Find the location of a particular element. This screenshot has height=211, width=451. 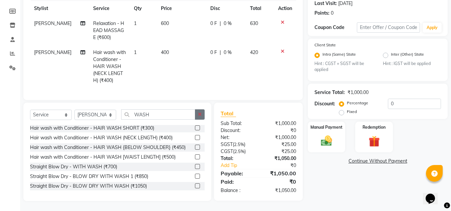

div: Straight Blow Dry - BLOW DRY WITH WASH 1 (₹850) is located at coordinates (89, 176).